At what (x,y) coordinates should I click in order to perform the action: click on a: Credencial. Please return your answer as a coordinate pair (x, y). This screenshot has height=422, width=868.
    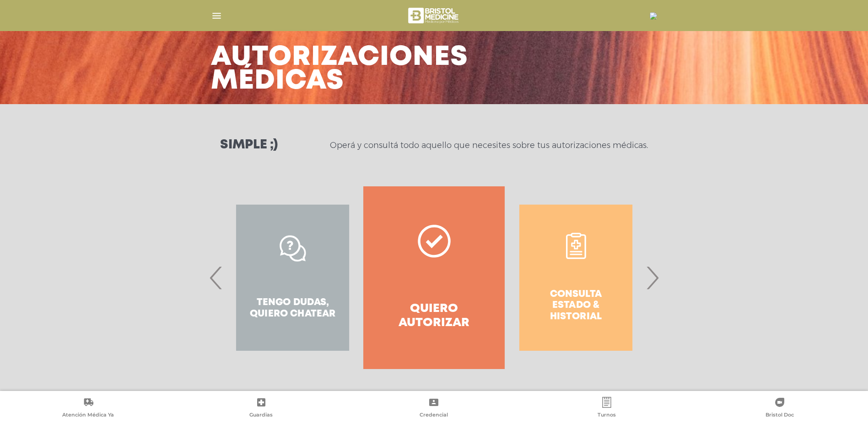
    Looking at the image, I should click on (434, 409).